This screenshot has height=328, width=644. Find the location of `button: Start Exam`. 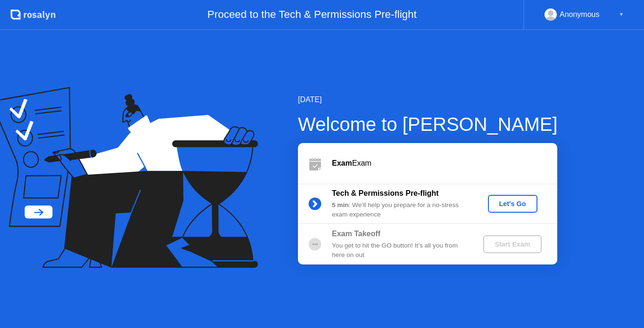

button: Start Exam is located at coordinates (512, 245).